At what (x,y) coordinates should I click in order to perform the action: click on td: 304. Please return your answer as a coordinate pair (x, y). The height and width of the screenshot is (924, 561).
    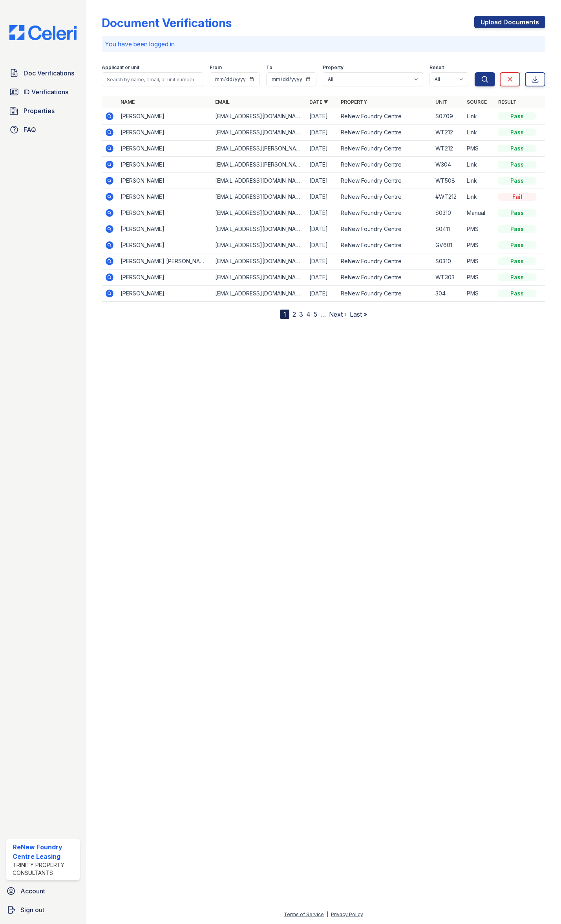
    Looking at the image, I should click on (448, 293).